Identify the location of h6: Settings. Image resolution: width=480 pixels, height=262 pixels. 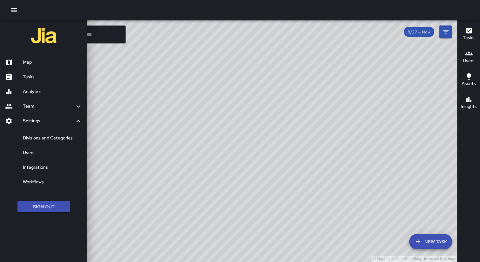
(49, 121).